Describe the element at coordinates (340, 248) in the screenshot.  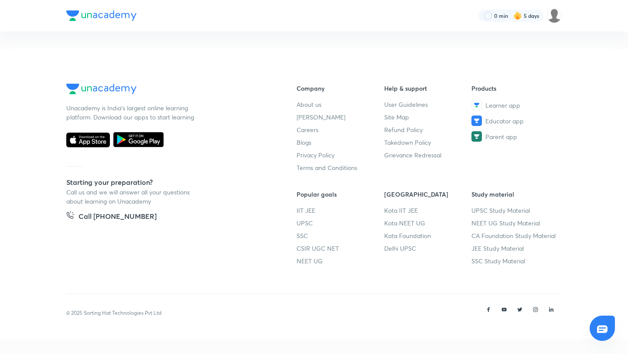
I see `a: CSIR UGC NET` at that location.